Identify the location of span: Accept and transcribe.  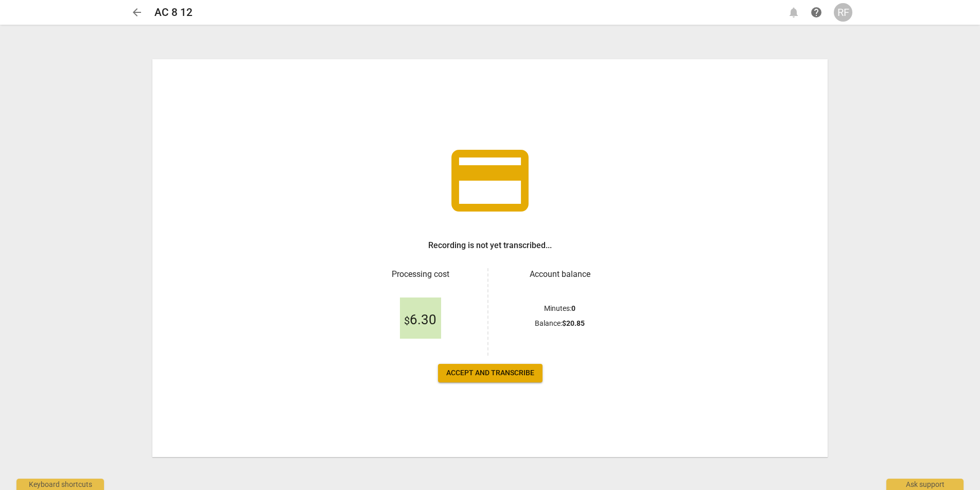
(490, 373).